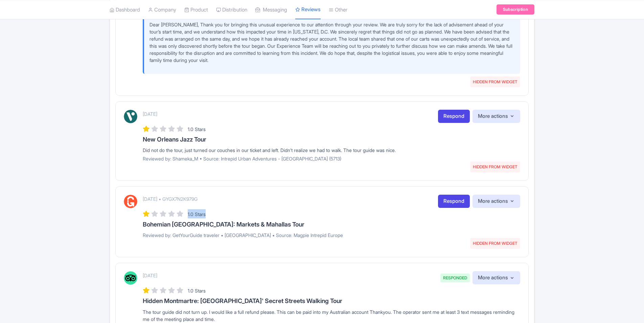  What do you see at coordinates (125, 10) in the screenshot?
I see `a: Dashboard` at bounding box center [125, 10].